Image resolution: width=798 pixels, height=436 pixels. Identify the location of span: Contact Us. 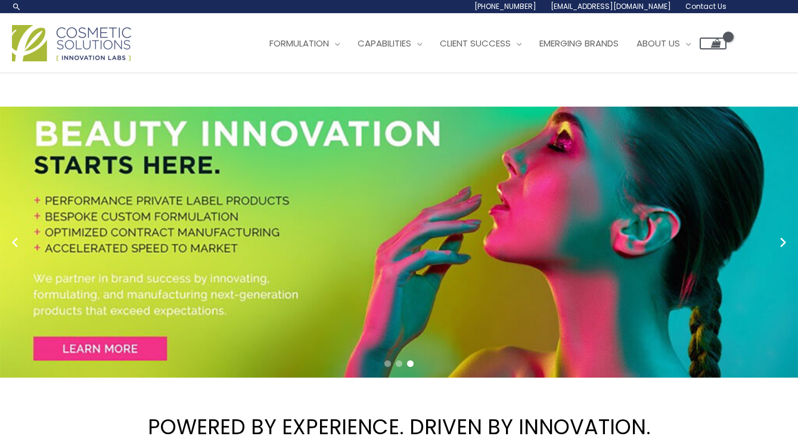
(706, 6).